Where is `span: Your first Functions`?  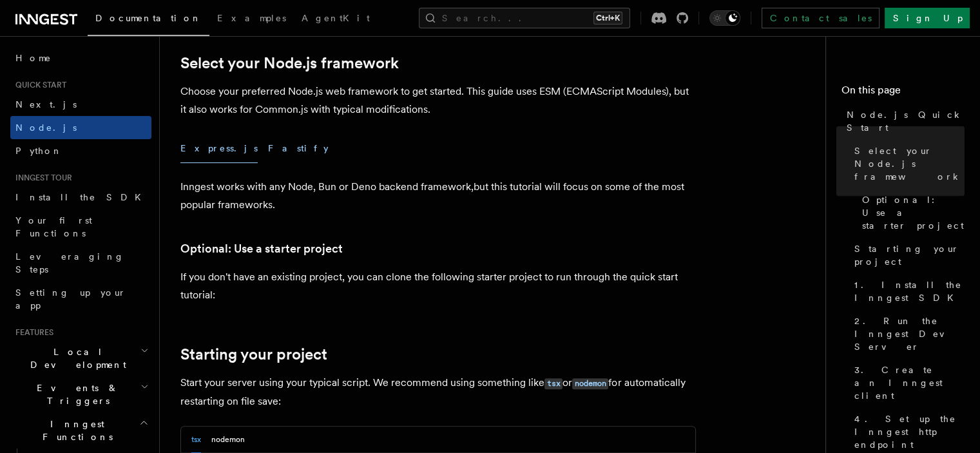 span: Your first Functions is located at coordinates (53, 227).